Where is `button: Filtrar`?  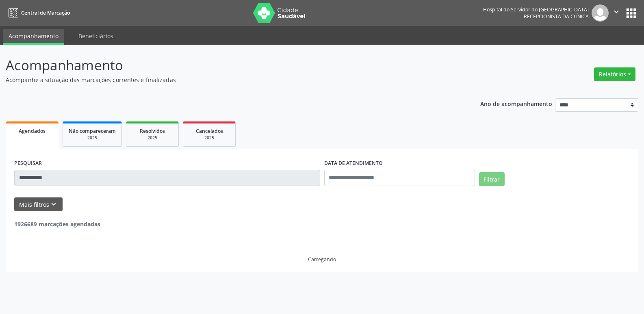 button: Filtrar is located at coordinates (491, 179).